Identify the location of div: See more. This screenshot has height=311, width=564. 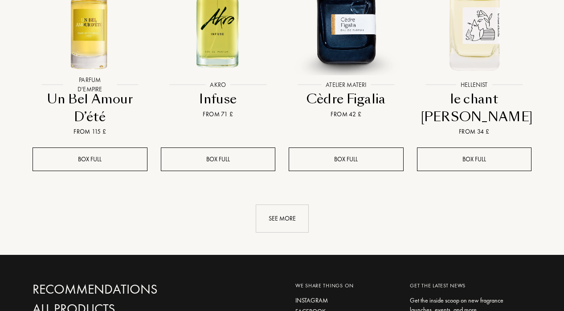
(282, 218).